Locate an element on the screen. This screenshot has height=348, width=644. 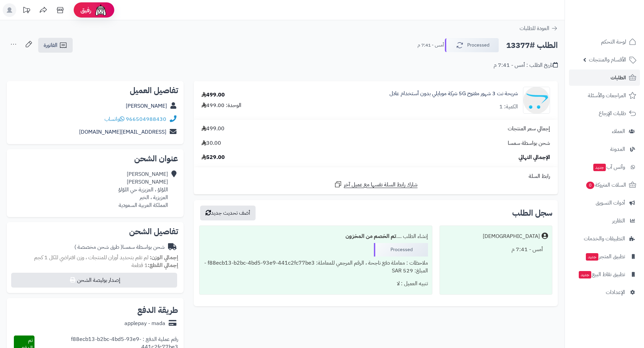
a: تطبيق المتجرجديد is located at coordinates (605, 257).